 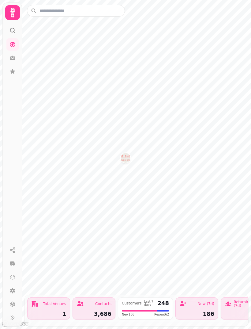 What do you see at coordinates (163, 303) in the screenshot?
I see `div: 248` at bounding box center [163, 303].